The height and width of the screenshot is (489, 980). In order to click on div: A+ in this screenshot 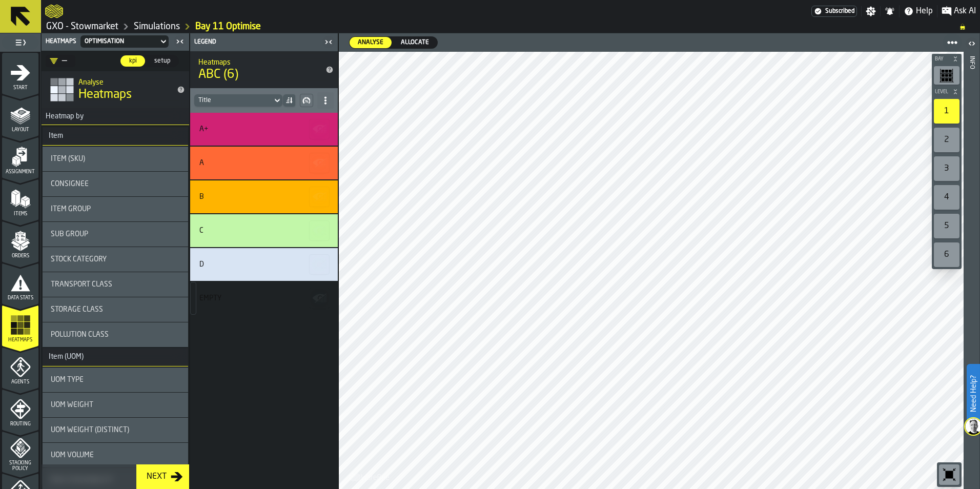, I will do `click(203, 129)`.